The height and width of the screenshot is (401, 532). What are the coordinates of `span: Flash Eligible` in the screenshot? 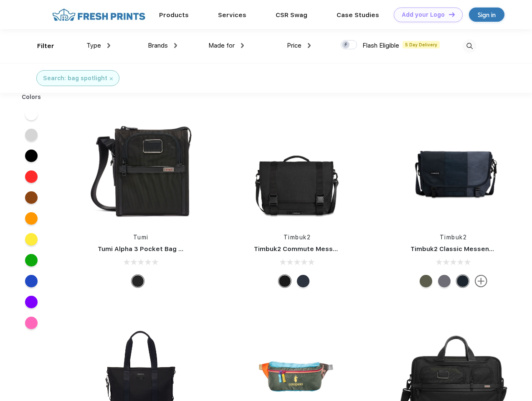 It's located at (381, 46).